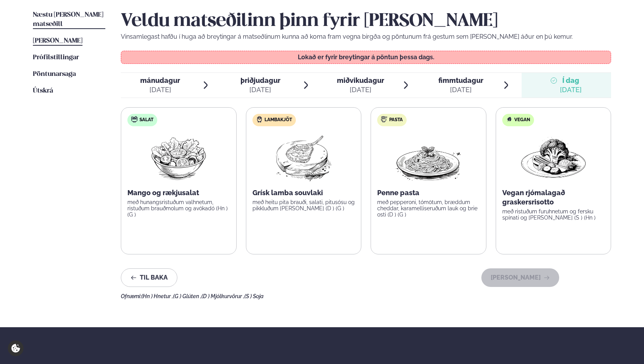  I want to click on img: Vegan.svg, so click(510, 119).